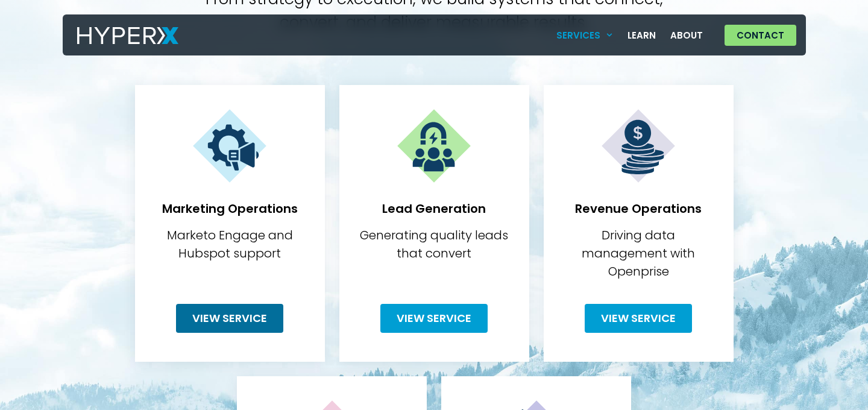 The width and height of the screenshot is (868, 410). Describe the element at coordinates (687, 35) in the screenshot. I see `a: About` at that location.